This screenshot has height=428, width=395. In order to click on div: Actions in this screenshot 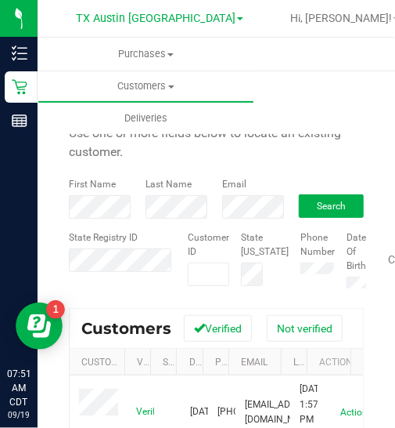, I will do `click(333, 362)`.